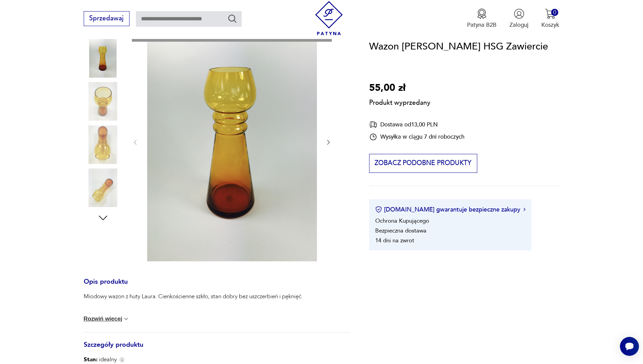 The height and width of the screenshot is (364, 643). Describe the element at coordinates (402, 221) in the screenshot. I see `li: Ochrona Kupującego` at that location.